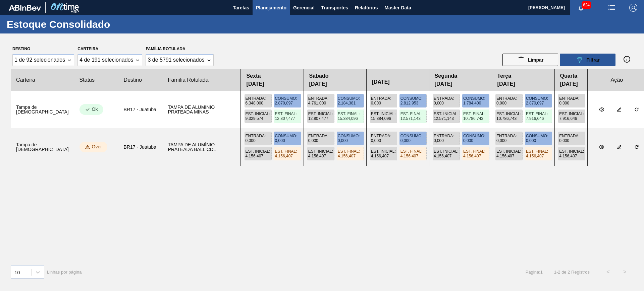  Describe the element at coordinates (87, 80) in the screenshot. I see `clb-text: Status` at that location.